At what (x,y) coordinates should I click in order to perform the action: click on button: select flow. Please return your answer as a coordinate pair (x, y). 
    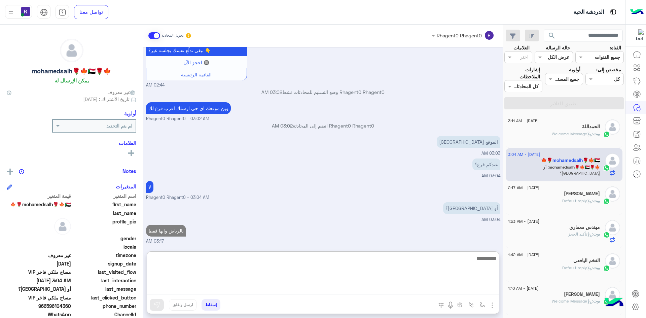
    Looking at the image, I should click on (482, 304).